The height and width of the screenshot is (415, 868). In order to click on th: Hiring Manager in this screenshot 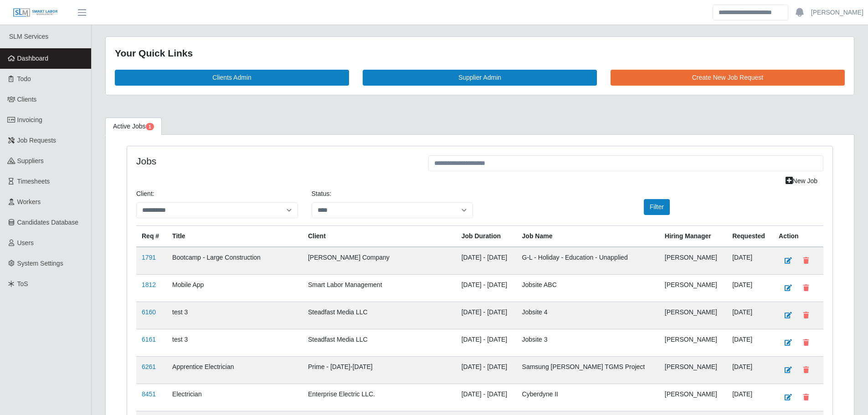, I will do `click(693, 235)`.